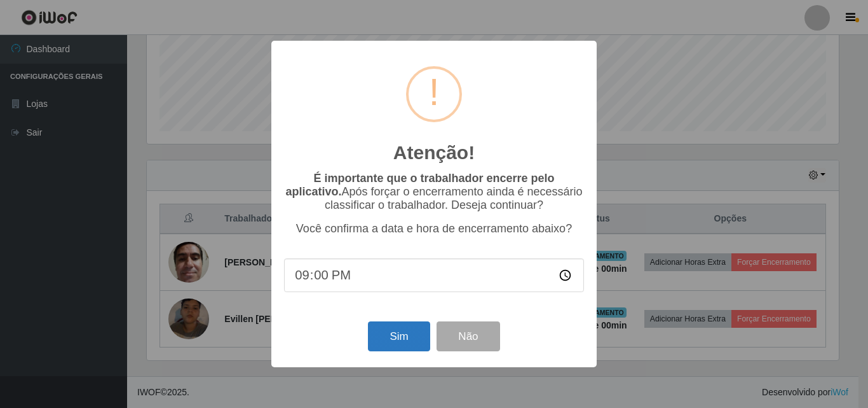 This screenshot has height=408, width=868. I want to click on p: Após forçar o encerramento ainda é necessário classificar o trabalhador. Deseja continuar?, so click(434, 191).